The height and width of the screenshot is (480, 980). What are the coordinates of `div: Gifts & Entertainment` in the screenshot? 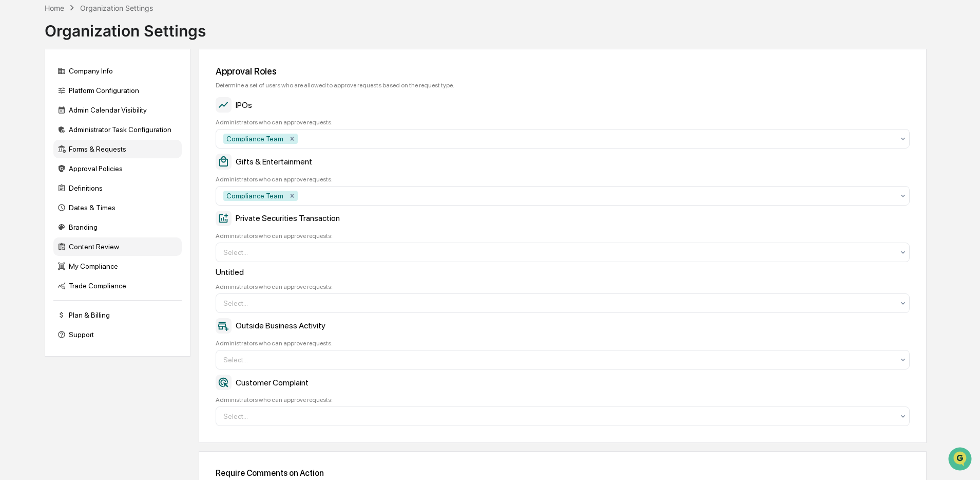 It's located at (563, 162).